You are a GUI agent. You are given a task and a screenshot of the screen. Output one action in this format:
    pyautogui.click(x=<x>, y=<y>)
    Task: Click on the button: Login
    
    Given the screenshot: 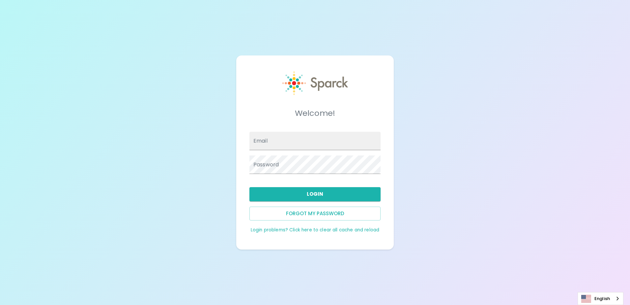 What is the action you would take?
    pyautogui.click(x=315, y=194)
    